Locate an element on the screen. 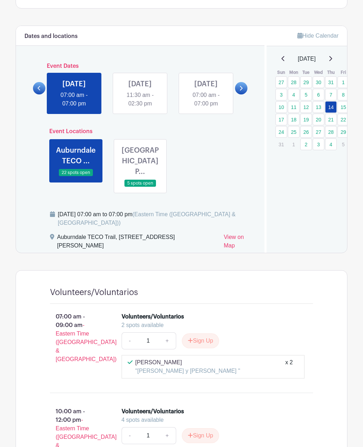  th: Mon is located at coordinates (294, 72).